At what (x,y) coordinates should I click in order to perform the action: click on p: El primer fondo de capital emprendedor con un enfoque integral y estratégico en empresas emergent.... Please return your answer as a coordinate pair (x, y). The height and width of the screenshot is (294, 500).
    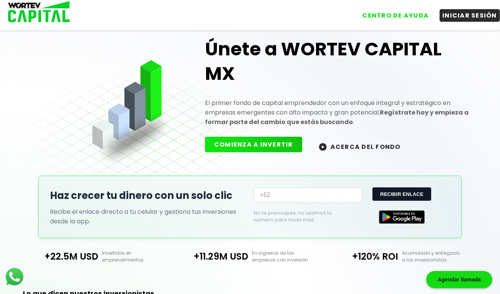
    Looking at the image, I should click on (340, 112).